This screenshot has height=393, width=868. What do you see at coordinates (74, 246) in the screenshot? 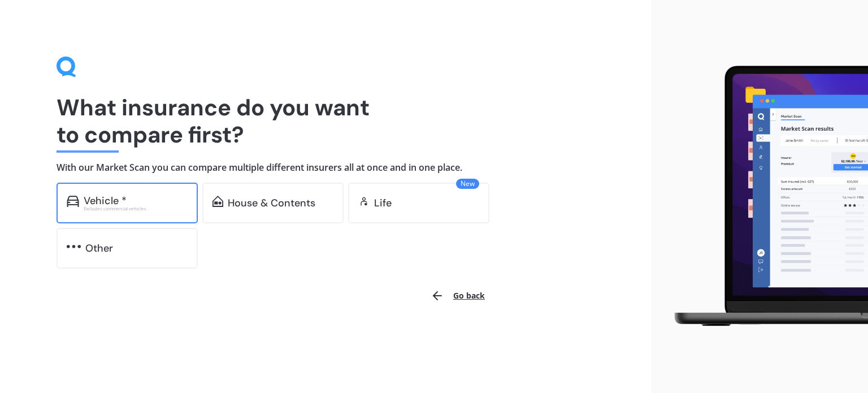
I see `img: other.81dba5aafe580aa69f38.svg` at bounding box center [74, 246].